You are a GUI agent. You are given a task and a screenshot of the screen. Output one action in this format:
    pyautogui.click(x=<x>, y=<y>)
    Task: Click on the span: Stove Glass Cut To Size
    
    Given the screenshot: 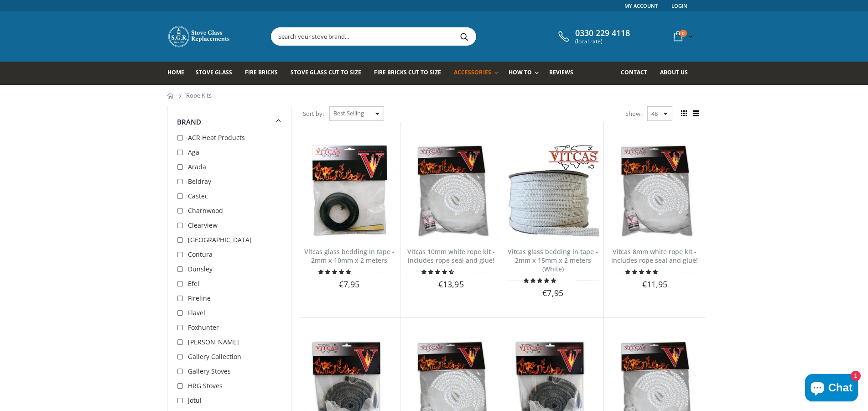 What is the action you would take?
    pyautogui.click(x=326, y=72)
    